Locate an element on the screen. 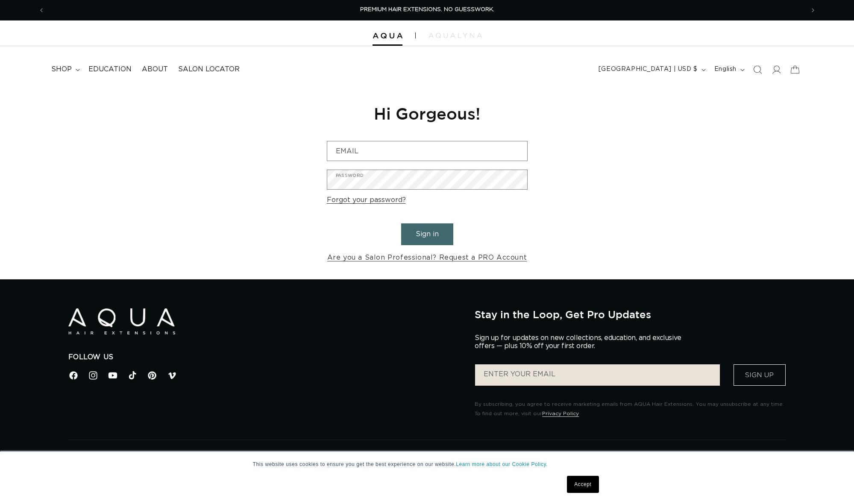 Image resolution: width=854 pixels, height=504 pixels. span: English is located at coordinates (726, 69).